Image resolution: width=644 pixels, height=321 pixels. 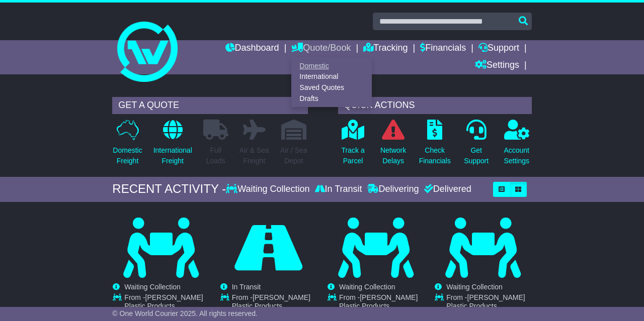 What do you see at coordinates (173, 156) in the screenshot?
I see `p: International Freight` at bounding box center [173, 156].